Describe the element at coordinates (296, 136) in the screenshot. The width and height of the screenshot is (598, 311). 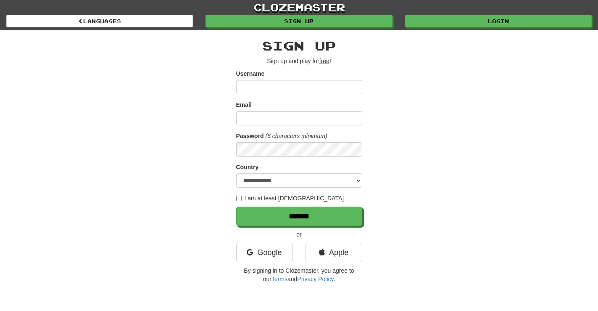
I see `em: (6 characters minimum)` at that location.